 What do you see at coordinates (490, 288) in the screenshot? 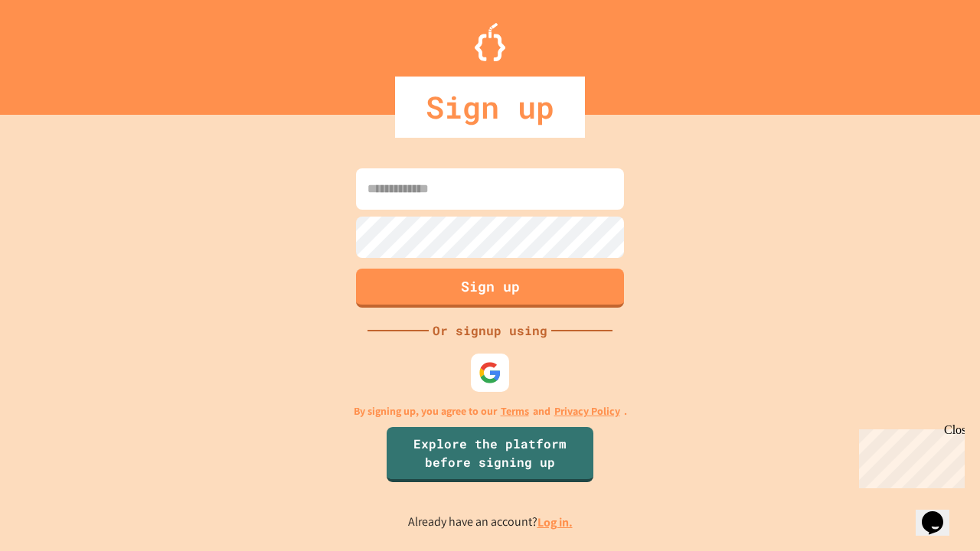
I see `button: Sign up` at bounding box center [490, 288].